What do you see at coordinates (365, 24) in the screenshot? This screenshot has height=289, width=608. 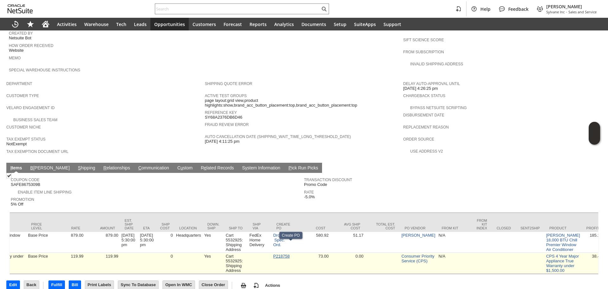 I see `span: SuiteApps` at bounding box center [365, 24].